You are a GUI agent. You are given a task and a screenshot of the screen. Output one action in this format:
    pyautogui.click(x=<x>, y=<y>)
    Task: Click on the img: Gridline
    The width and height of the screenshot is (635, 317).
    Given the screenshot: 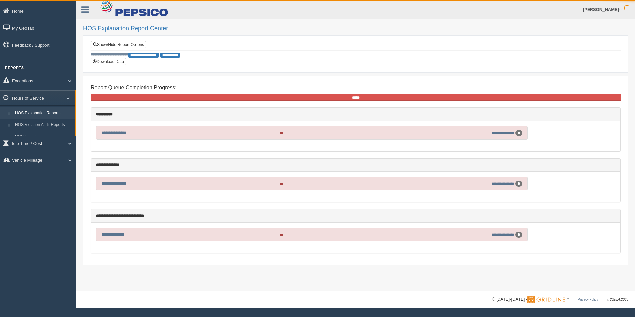 What is the action you would take?
    pyautogui.click(x=546, y=299)
    